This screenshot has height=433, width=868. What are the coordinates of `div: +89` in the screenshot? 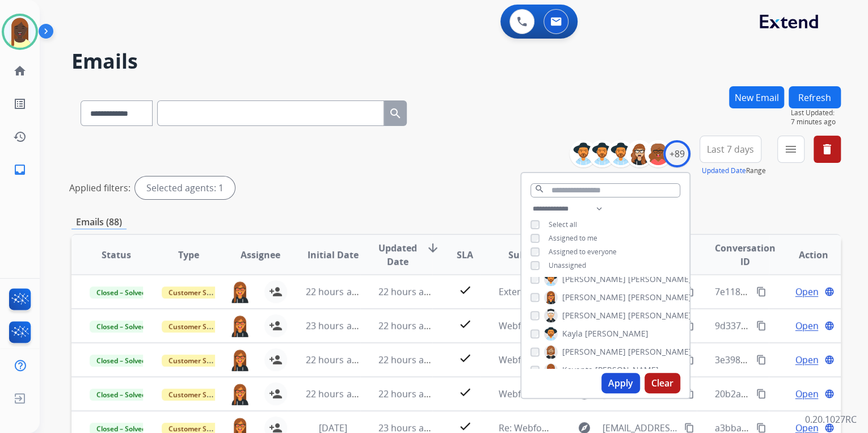 It's located at (677, 154).